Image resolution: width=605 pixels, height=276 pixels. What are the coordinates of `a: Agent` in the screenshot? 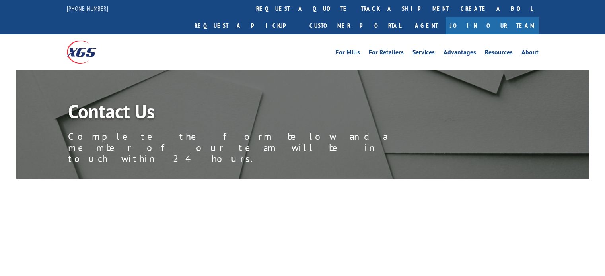 It's located at (426, 25).